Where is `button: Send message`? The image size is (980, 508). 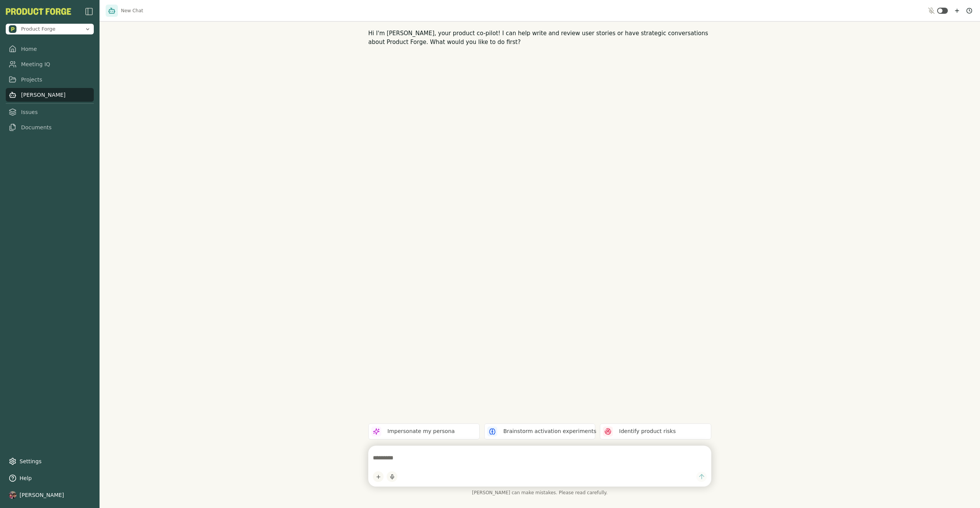
button: Send message is located at coordinates (702, 477).